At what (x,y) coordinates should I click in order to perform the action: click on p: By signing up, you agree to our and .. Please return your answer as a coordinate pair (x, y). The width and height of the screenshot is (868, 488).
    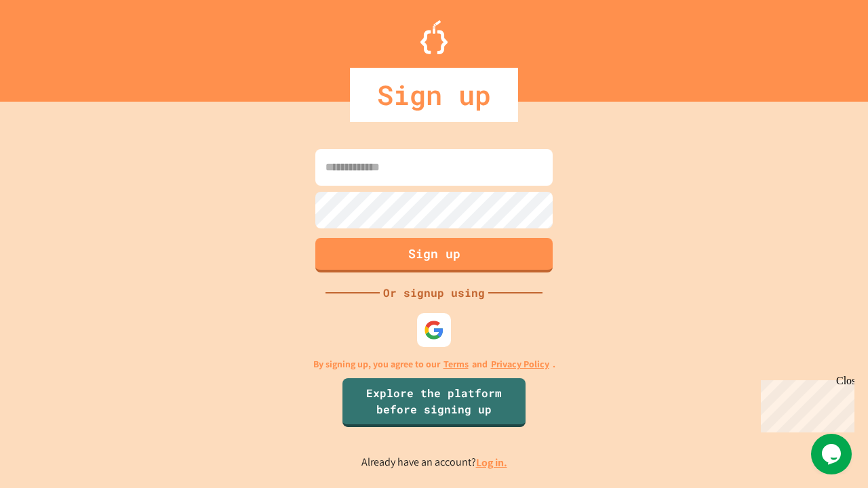
    Looking at the image, I should click on (434, 364).